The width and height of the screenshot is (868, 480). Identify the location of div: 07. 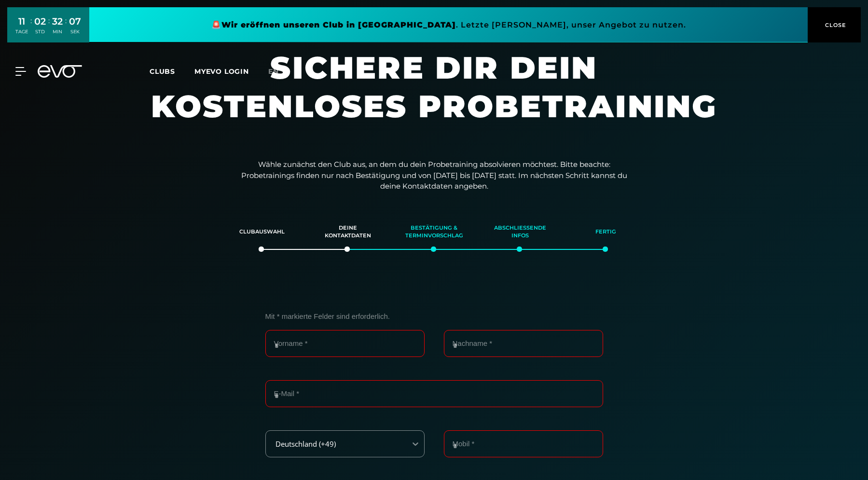
(75, 21).